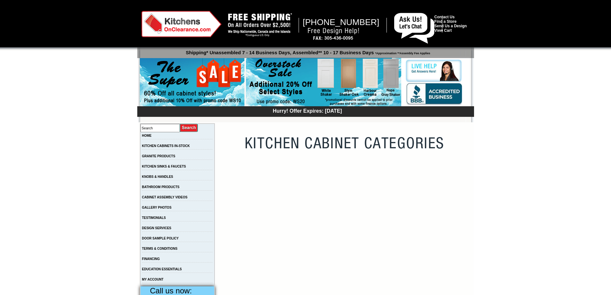  What do you see at coordinates (164, 166) in the screenshot?
I see `a: KITCHEN SINKS & FAUCETS` at bounding box center [164, 166].